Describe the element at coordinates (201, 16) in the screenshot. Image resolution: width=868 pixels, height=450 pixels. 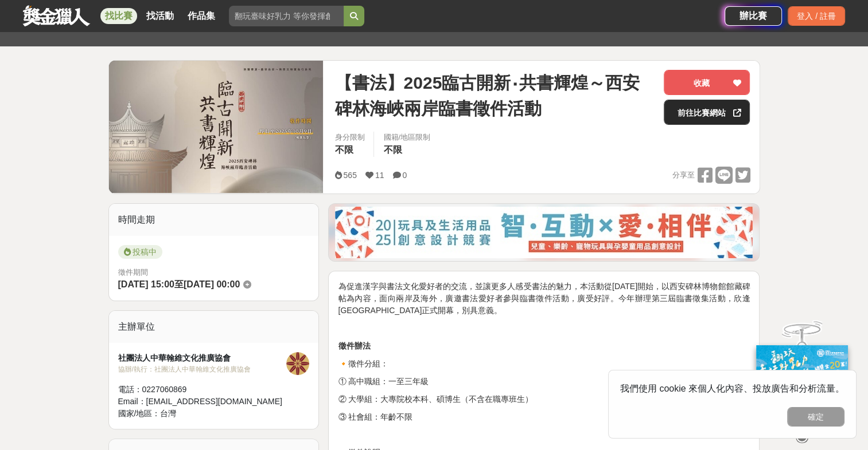
I see `a: 作品集` at that location.